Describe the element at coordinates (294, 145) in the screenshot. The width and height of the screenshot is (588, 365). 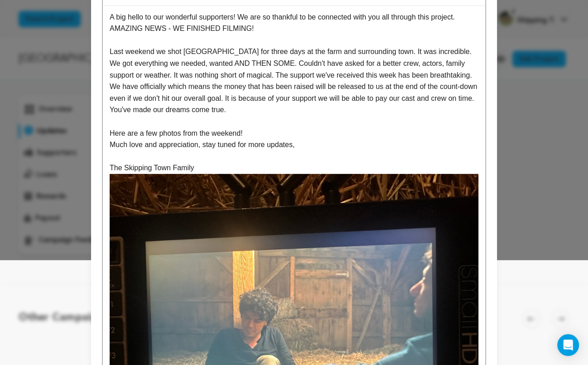
I see `p: Much love and appreciation, stay tuned for more updates,` at that location.